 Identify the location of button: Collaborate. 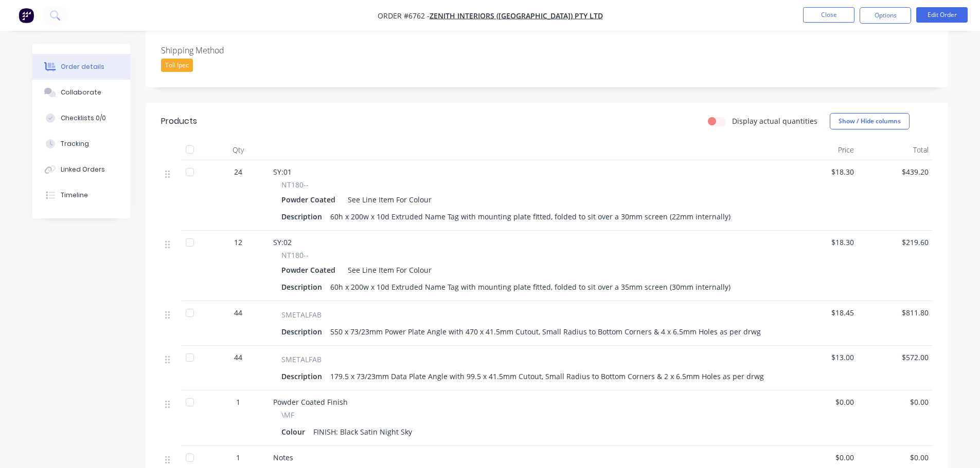
(81, 92).